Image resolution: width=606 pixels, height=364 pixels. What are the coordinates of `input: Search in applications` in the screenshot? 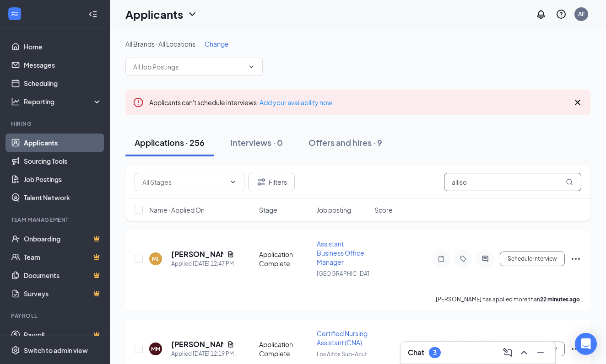 It's located at (512, 182).